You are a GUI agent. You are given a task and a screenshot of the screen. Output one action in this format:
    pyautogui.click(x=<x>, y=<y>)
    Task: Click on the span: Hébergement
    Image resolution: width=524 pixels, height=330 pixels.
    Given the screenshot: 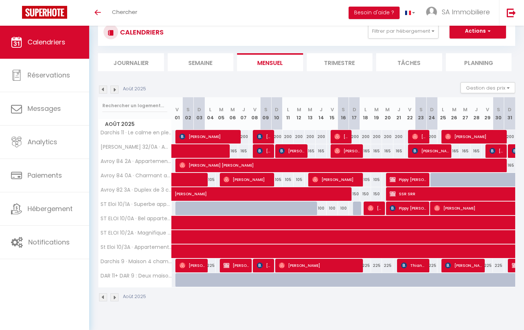 What is the action you would take?
    pyautogui.click(x=50, y=209)
    